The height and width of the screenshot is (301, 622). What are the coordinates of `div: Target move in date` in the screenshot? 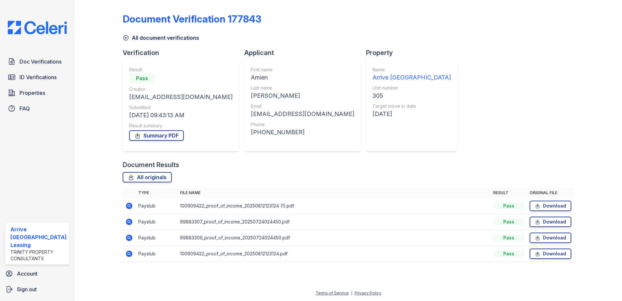 It's located at (411, 106).